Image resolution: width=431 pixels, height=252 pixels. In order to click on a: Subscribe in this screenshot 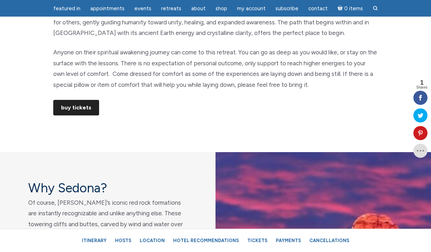, I will do `click(287, 8)`.